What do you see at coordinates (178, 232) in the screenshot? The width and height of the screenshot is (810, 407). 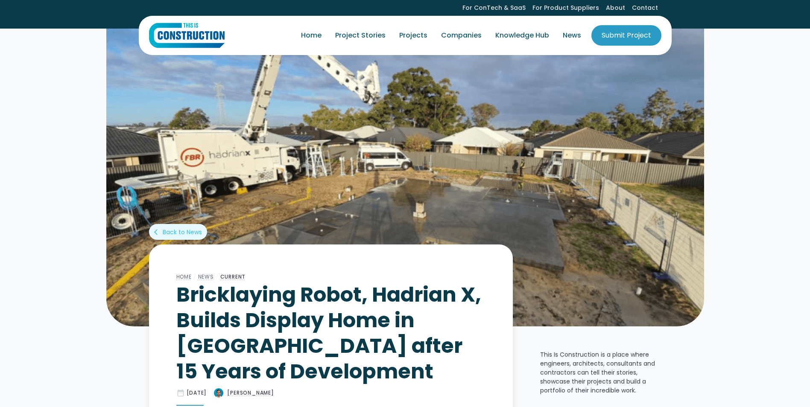 I see `a: arrow_back_iosBack to News` at bounding box center [178, 232].